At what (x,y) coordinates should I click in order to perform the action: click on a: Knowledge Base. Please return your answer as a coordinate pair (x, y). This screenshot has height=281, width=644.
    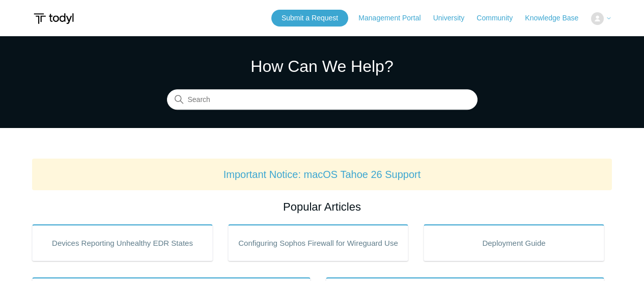
    Looking at the image, I should click on (556, 18).